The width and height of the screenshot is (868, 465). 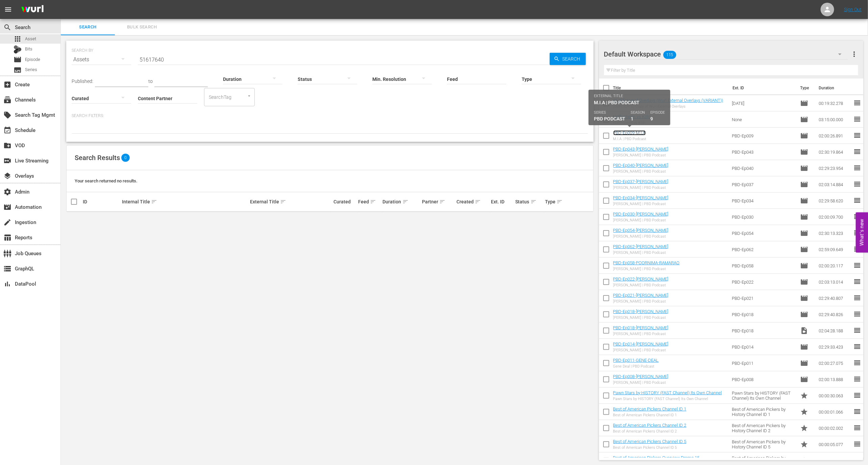 What do you see at coordinates (763, 282) in the screenshot?
I see `td: PBD-Ep022` at bounding box center [763, 282].